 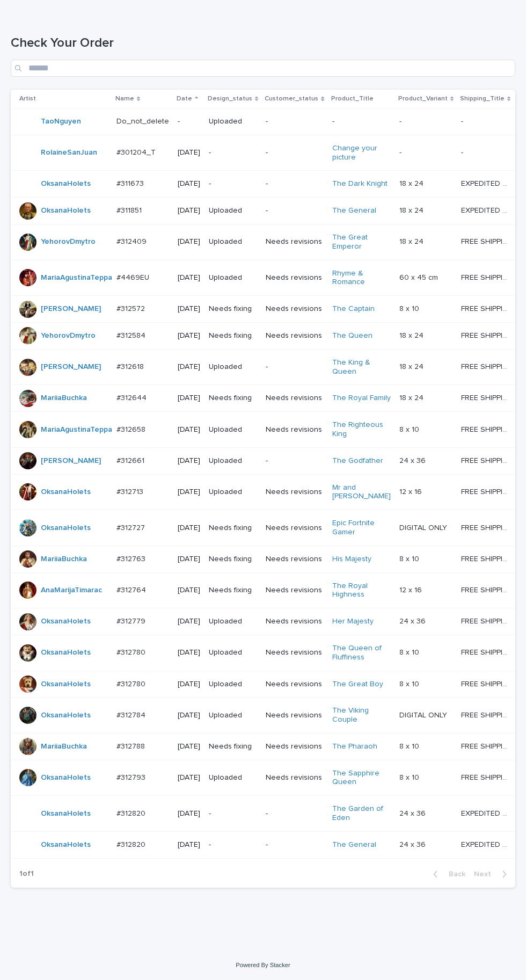 I want to click on button: Back, so click(x=447, y=874).